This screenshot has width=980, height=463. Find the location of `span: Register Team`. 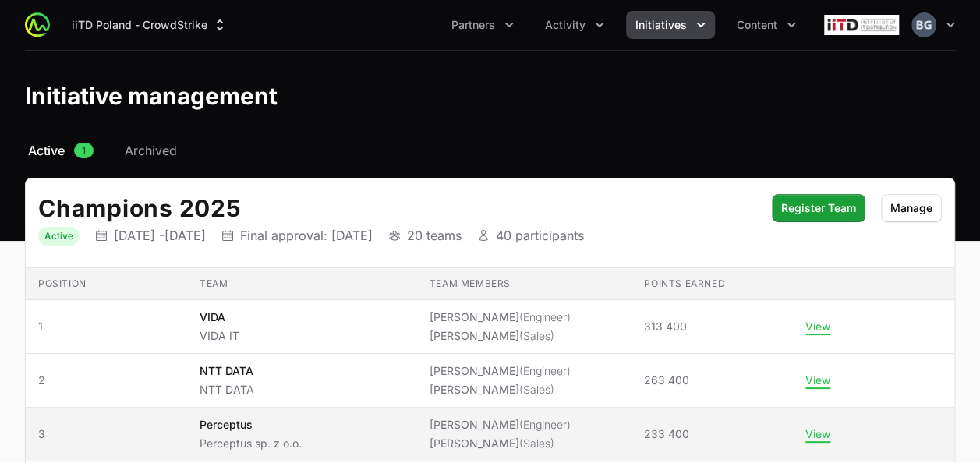

span: Register Team is located at coordinates (818, 208).